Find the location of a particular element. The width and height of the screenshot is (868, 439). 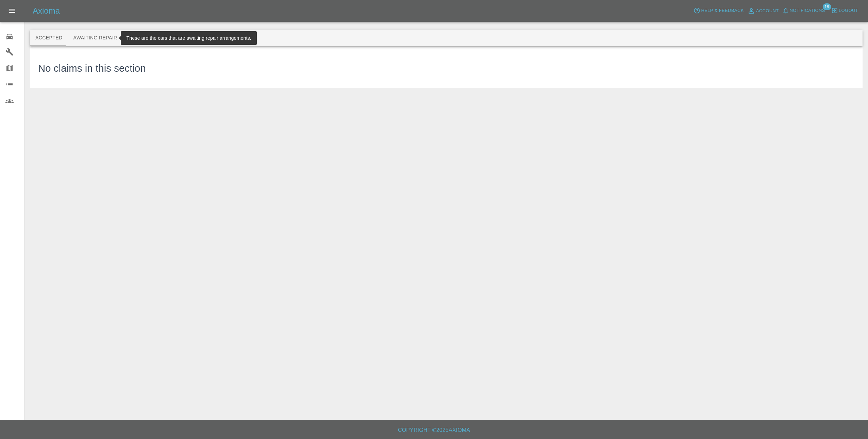

span: 18 is located at coordinates (827, 7).